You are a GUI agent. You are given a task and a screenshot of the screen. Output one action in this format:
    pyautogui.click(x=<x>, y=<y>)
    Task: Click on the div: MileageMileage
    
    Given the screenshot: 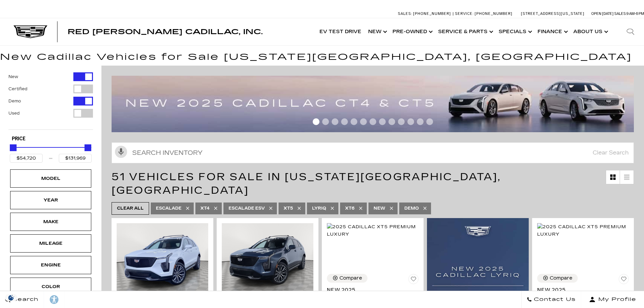 What is the action you would take?
    pyautogui.click(x=51, y=244)
    